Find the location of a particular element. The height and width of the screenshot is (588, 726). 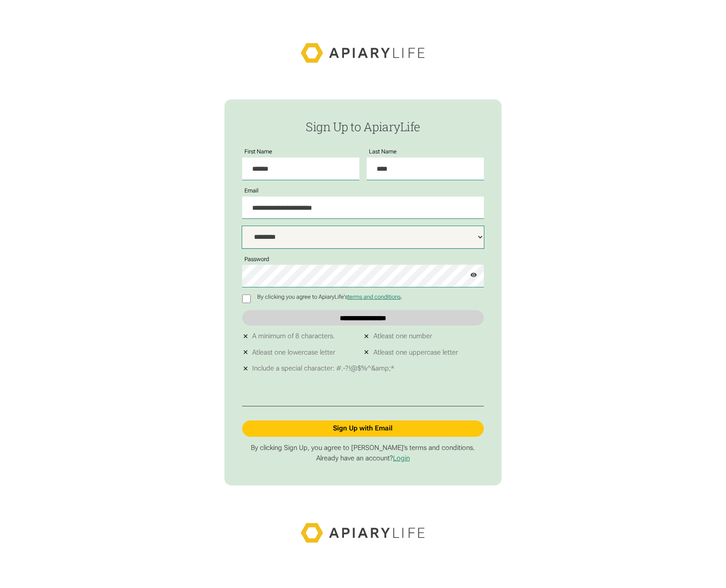

a: terms and conditions is located at coordinates (374, 296).